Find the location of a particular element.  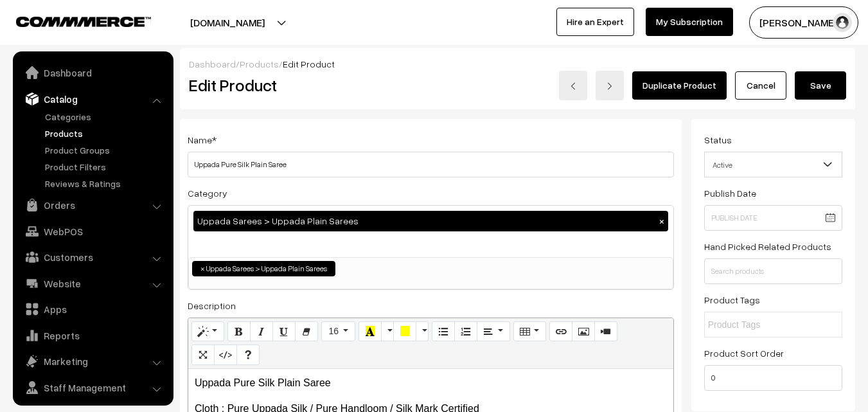

div: Uppada Sarees > Uppada Plain Sarees is located at coordinates (431, 221).